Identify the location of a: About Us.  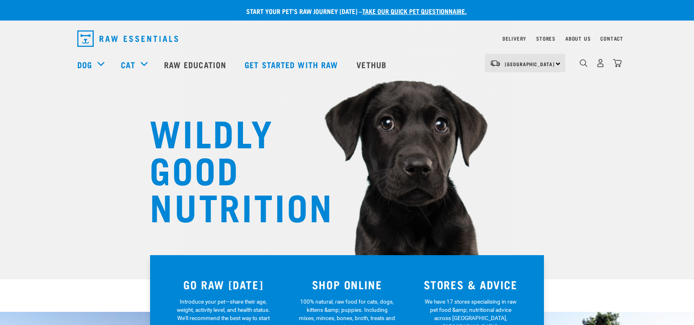
(578, 38).